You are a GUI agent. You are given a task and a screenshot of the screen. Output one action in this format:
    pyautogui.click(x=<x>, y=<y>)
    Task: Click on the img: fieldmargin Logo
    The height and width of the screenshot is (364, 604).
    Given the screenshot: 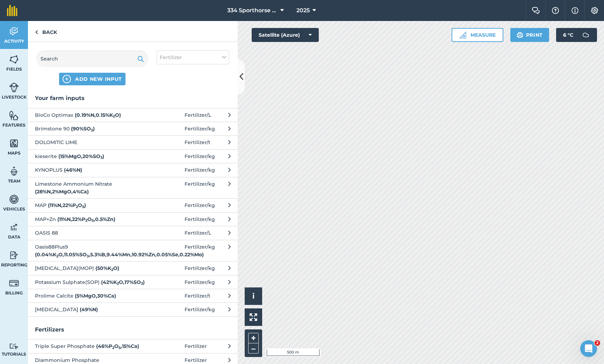 What is the action you would take?
    pyautogui.click(x=12, y=10)
    